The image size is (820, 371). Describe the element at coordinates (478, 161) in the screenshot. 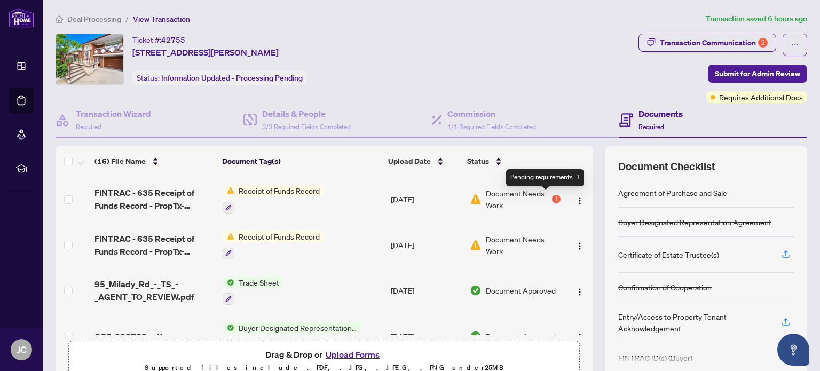

I see `span: Status` at that location.